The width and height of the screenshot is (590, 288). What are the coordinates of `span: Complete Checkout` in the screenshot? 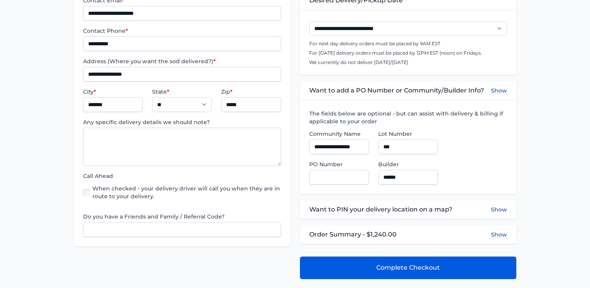 It's located at (408, 267).